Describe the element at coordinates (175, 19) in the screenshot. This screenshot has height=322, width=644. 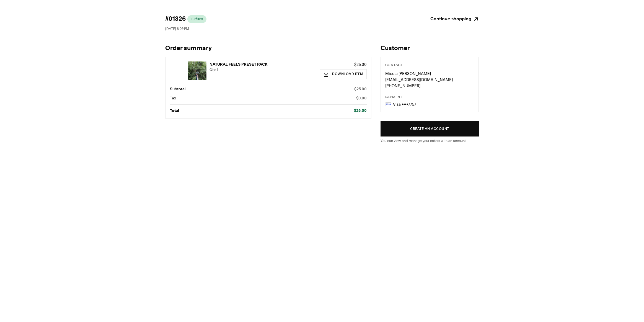
I see `span: #01326` at that location.